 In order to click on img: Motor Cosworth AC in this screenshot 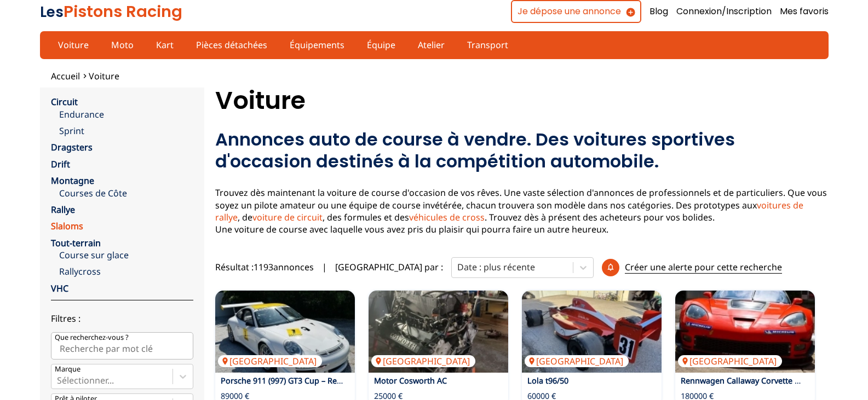, I will do `click(438, 331)`.